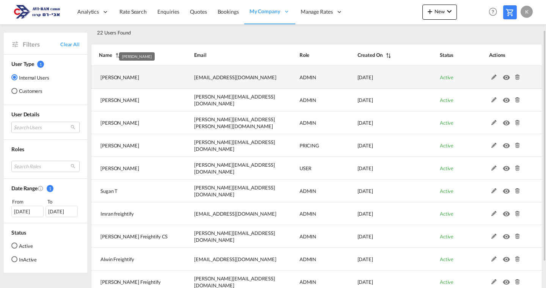 This screenshot has height=288, width=546. Describe the element at coordinates (228, 123) in the screenshot. I see `td: saranya.kothandan@freightfy.com` at that location.